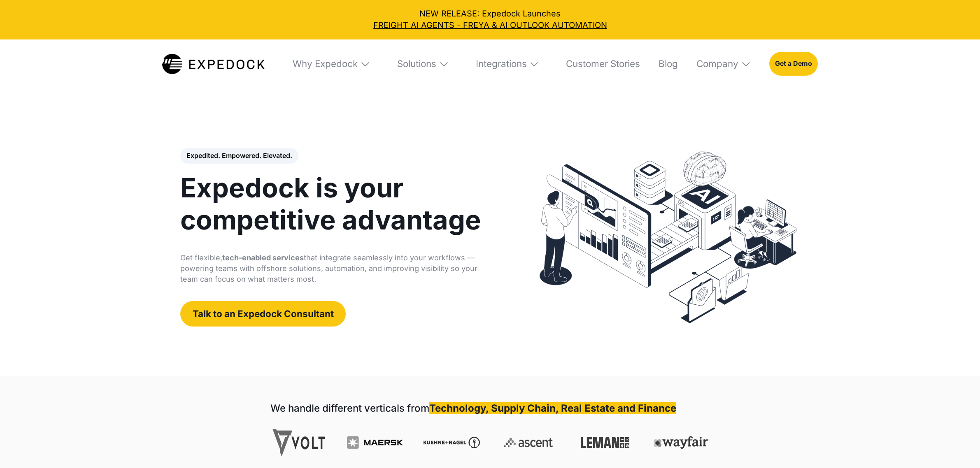 The height and width of the screenshot is (468, 980). Describe the element at coordinates (263, 314) in the screenshot. I see `a: Talk to an Expedock Consultant` at that location.